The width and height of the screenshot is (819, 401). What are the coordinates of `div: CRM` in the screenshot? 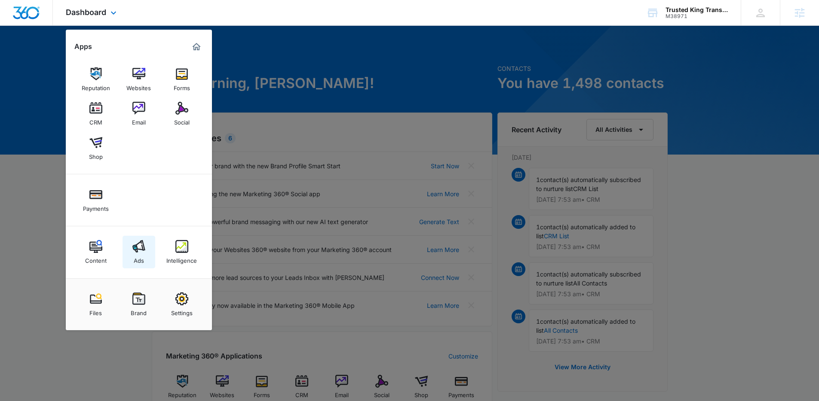 It's located at (96, 120).